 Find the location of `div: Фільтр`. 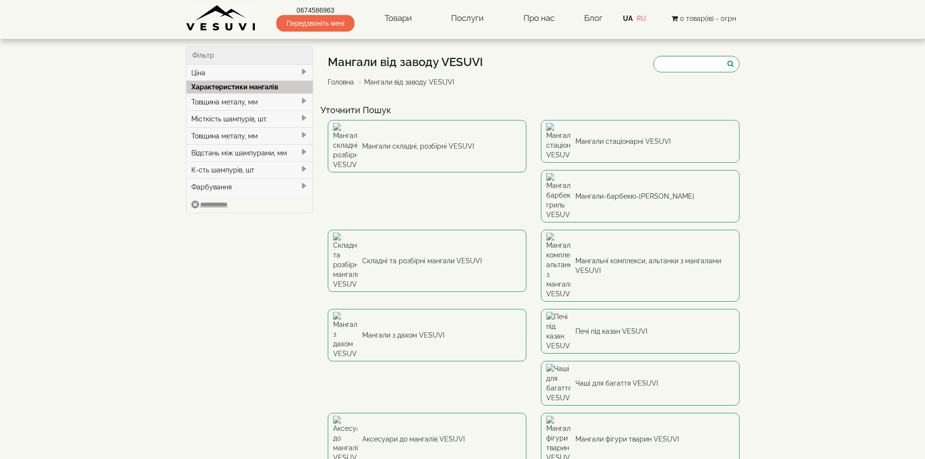

div: Фільтр is located at coordinates (250, 55).